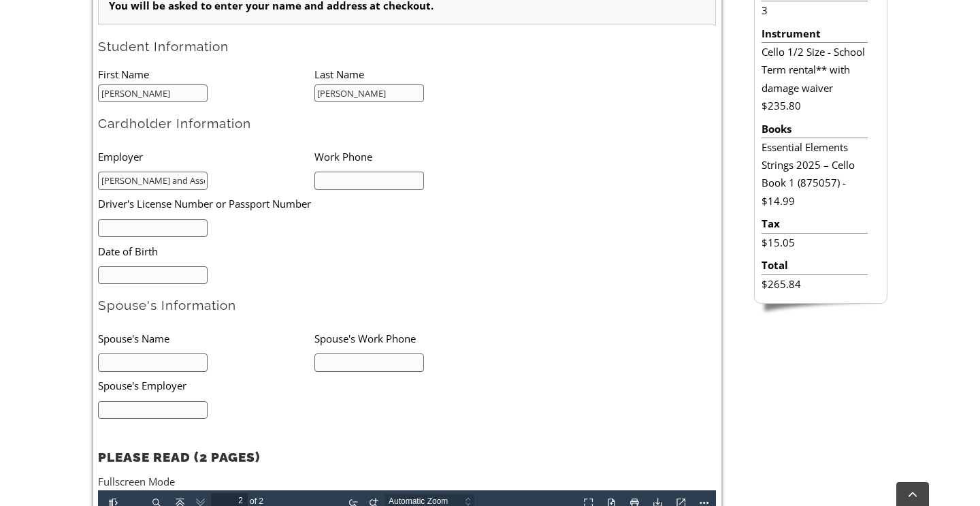 This screenshot has width=980, height=506. I want to click on strong: PLEASE READ (2 PAGES), so click(179, 456).